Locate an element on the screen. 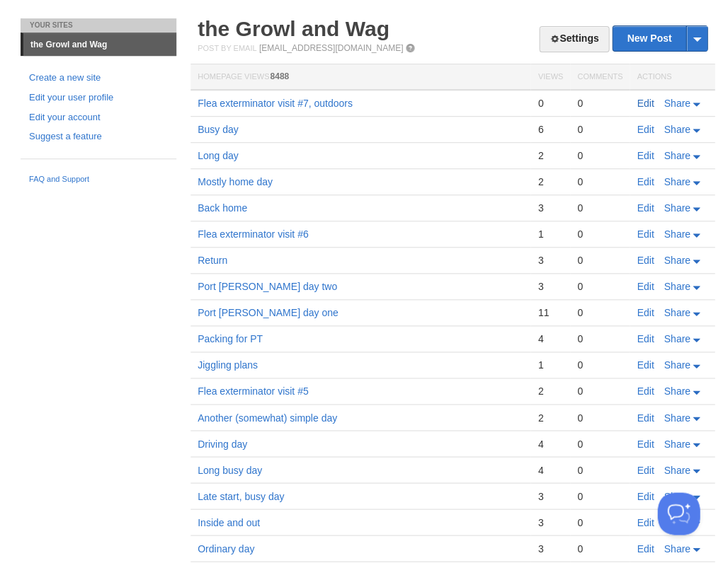  a: Return is located at coordinates (213, 260).